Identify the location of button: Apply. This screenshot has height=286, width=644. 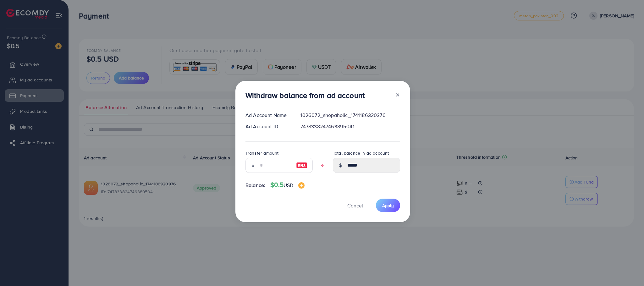
(388, 205).